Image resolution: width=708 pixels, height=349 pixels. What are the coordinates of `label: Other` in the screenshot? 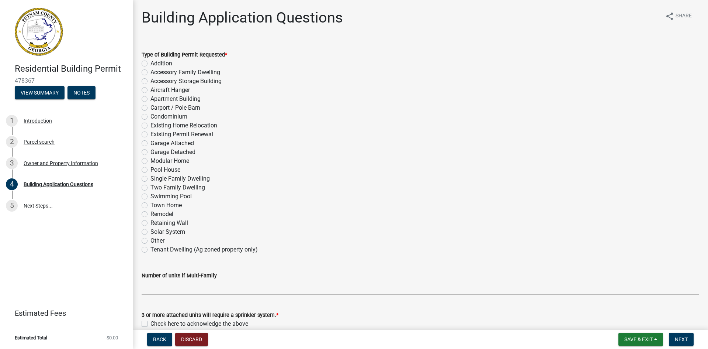 It's located at (158, 241).